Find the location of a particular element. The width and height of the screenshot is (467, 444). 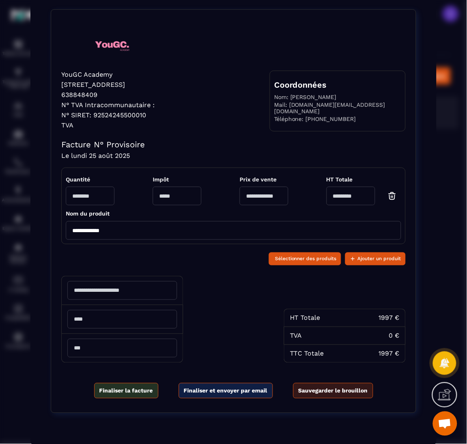

span: Sauvegarder le brouillon is located at coordinates (333, 391).